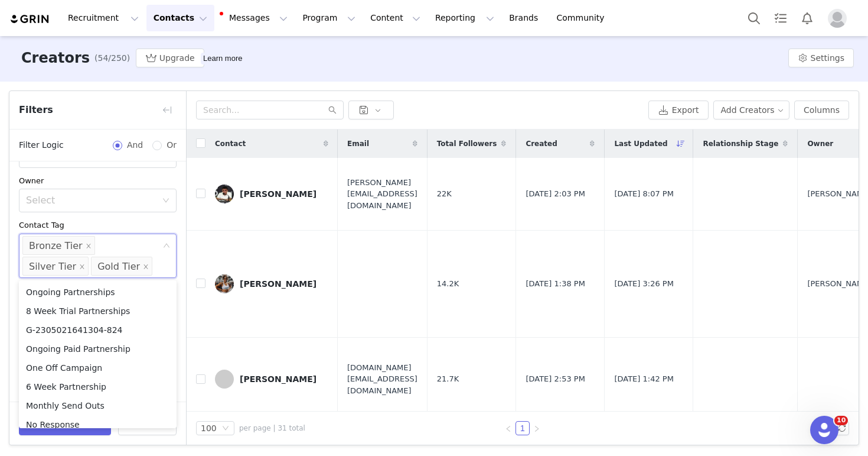 The width and height of the screenshot is (868, 456). I want to click on li: Silver Tier, so click(56, 266).